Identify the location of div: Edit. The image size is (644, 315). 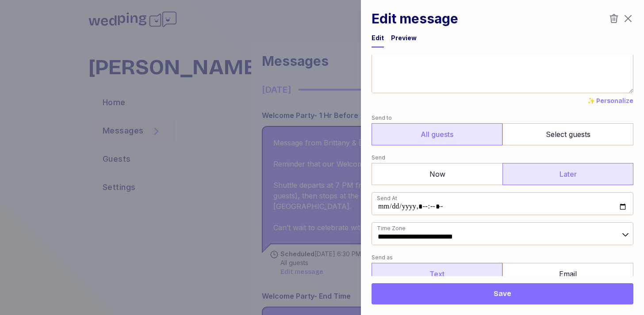
(378, 38).